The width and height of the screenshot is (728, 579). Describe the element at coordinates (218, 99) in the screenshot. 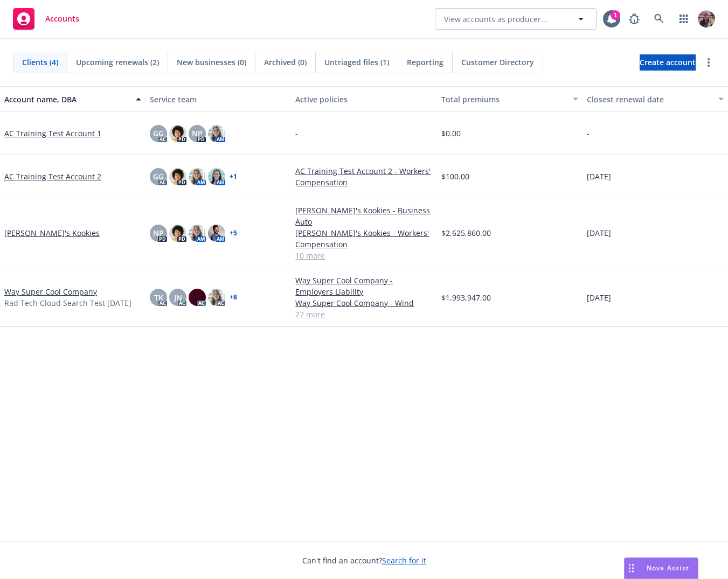

I see `div: Service team` at that location.